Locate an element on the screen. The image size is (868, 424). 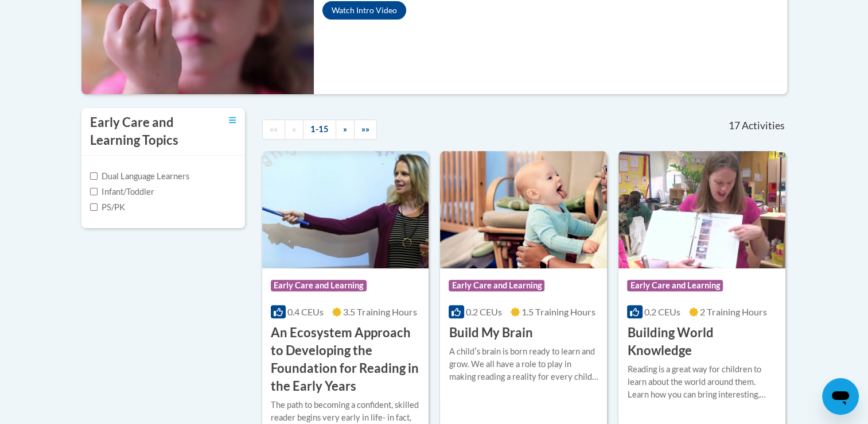
span: 2 Training Hours is located at coordinates (733, 311).